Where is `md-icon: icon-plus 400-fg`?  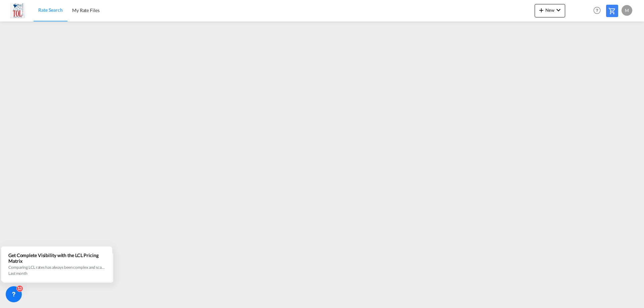 md-icon: icon-plus 400-fg is located at coordinates (541, 10).